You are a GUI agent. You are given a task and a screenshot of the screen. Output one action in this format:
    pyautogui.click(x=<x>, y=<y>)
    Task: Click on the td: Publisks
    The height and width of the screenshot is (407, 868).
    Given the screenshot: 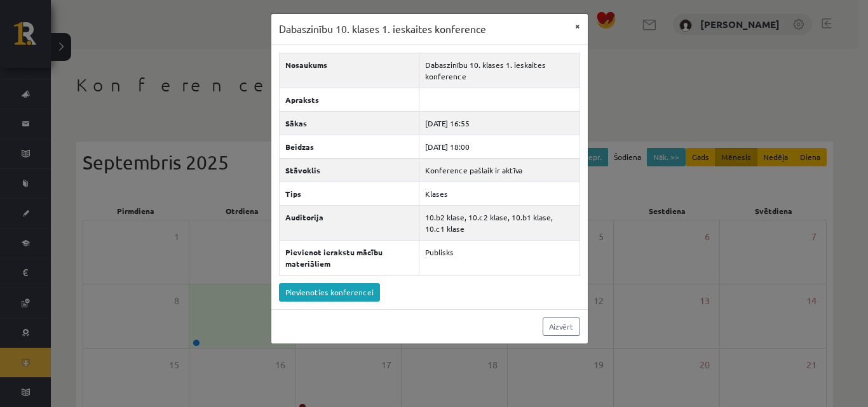 What is the action you would take?
    pyautogui.click(x=499, y=257)
    